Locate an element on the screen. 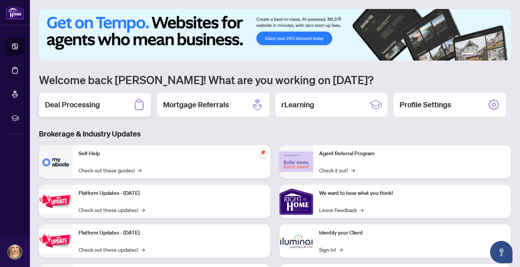  img: We want to hear what you think! is located at coordinates (297, 202).